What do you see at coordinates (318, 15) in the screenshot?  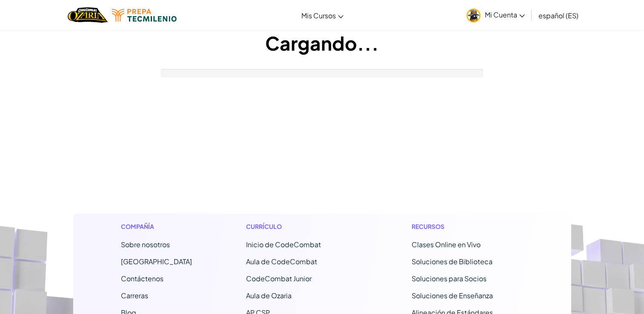 I see `span: Mis Cursos` at bounding box center [318, 15].